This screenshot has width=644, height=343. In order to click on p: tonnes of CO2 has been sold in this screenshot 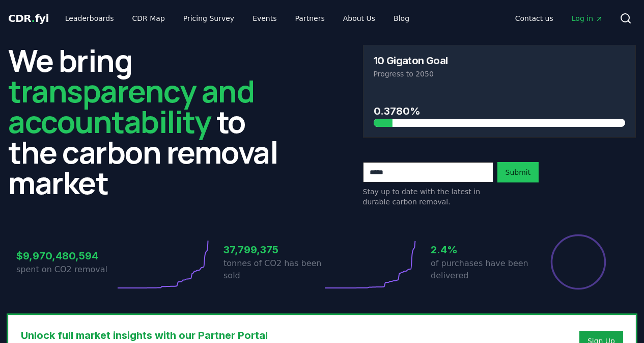, I will do `click(273, 270)`.